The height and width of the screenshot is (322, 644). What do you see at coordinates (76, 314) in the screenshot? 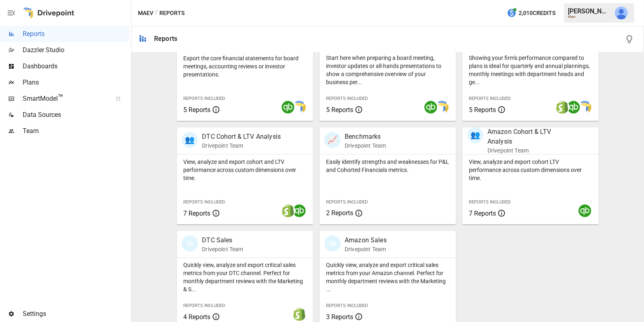
I see `span: Settings` at bounding box center [76, 314].